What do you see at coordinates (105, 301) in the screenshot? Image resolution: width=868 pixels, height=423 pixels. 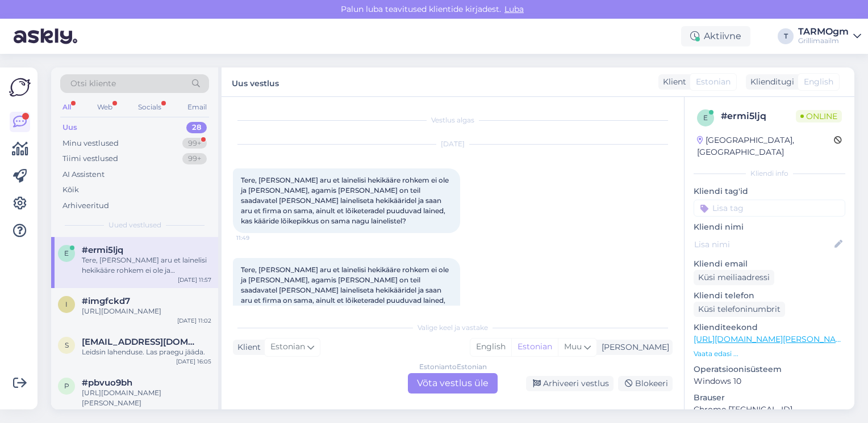 I see `span: #imgfckd7` at bounding box center [105, 301].